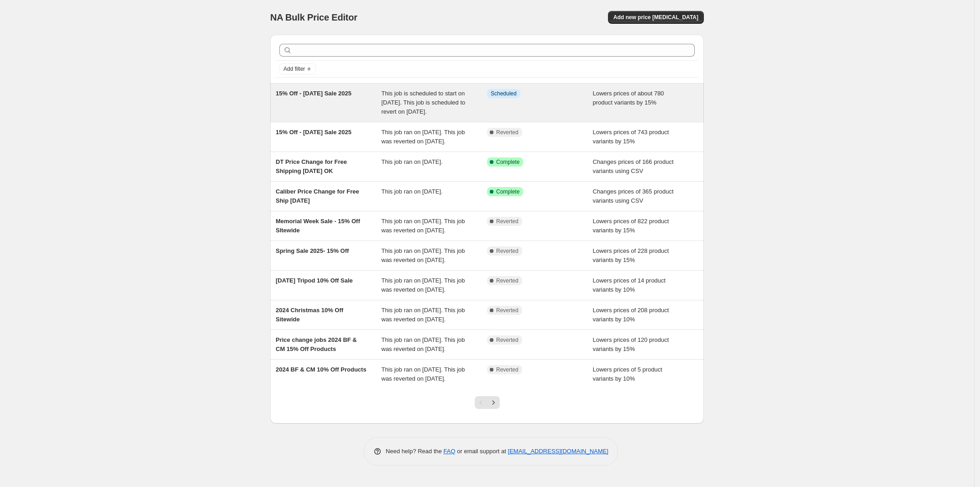 The image size is (980, 487). What do you see at coordinates (317, 344) in the screenshot?
I see `span: Price change jobs 2024 BF & CM 15% Off Products` at bounding box center [317, 344].